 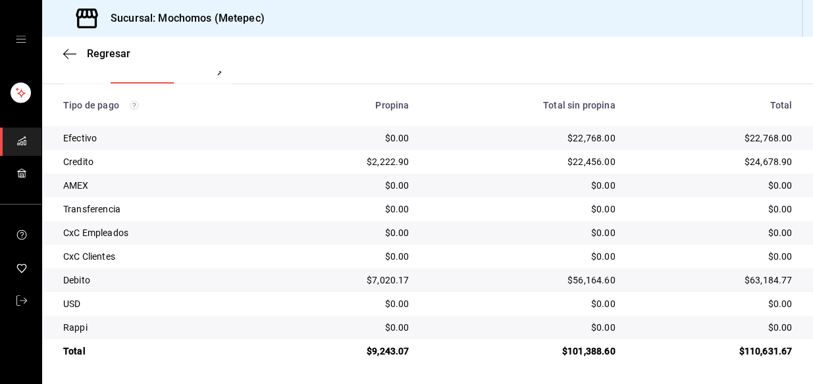 I want to click on div: CxC Empleados, so click(x=166, y=233).